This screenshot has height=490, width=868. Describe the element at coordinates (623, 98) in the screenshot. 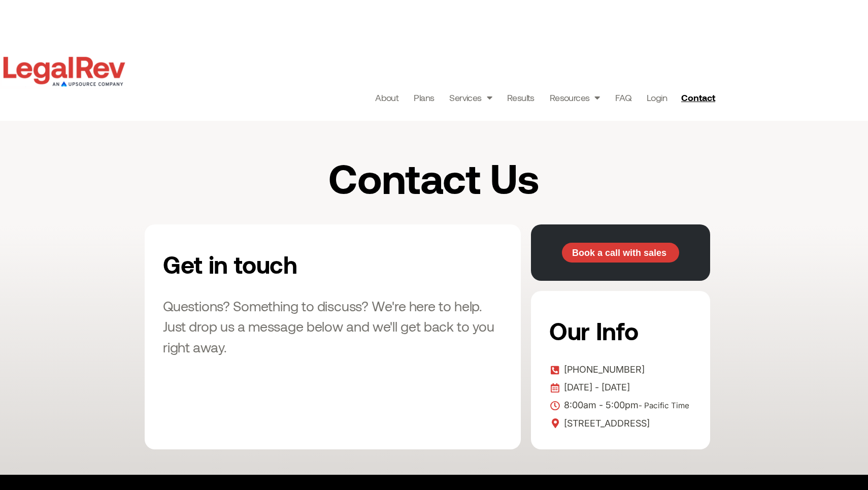

I see `a: FAQ` at that location.